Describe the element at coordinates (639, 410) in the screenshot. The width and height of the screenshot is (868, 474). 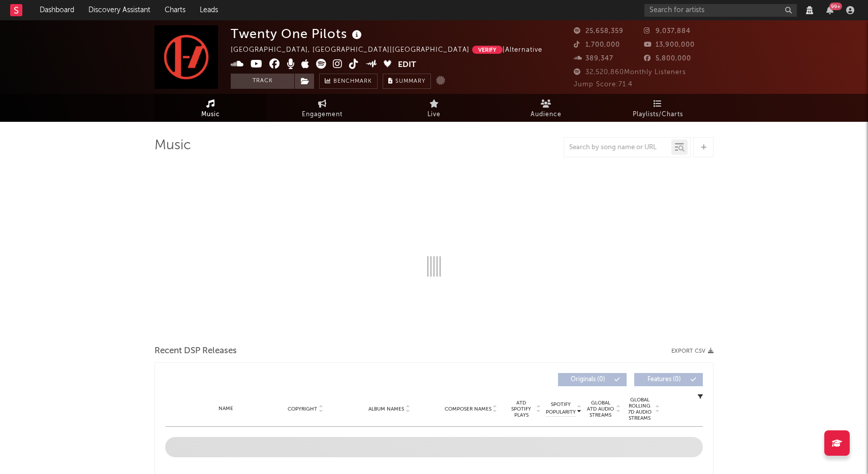
I see `span: Global Rolling 7D Audio Streams` at that location.